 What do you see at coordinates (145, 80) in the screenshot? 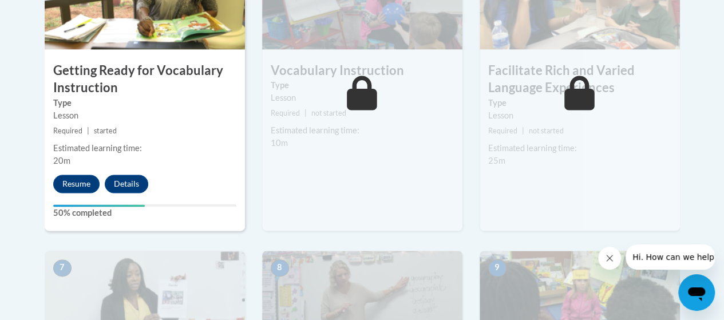
I see `h3: Getting Ready for Vocabulary Instruction` at bounding box center [145, 80].